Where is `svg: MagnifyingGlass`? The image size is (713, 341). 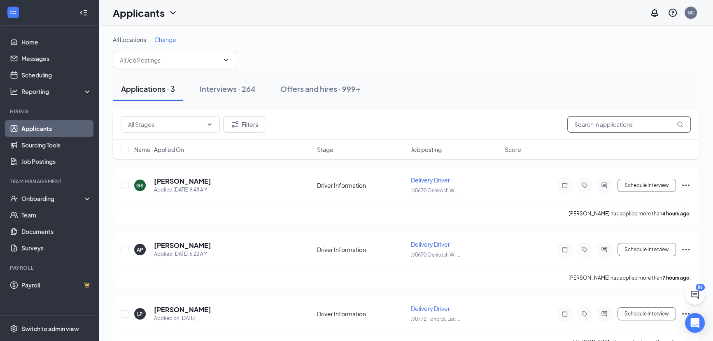 svg: MagnifyingGlass is located at coordinates (680, 124).